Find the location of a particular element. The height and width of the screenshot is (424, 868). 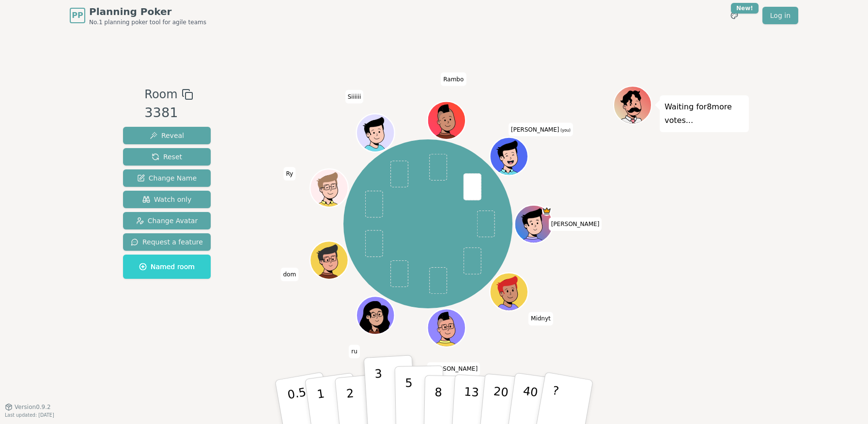

span: No.1 planning poker tool for agile teams is located at coordinates (148, 22).